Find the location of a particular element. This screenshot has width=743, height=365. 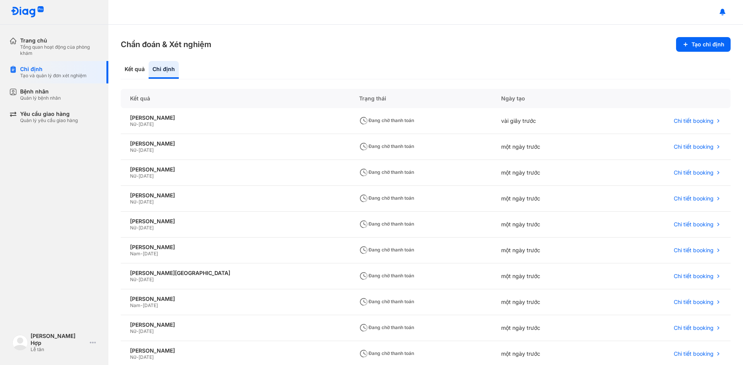

div: vài giây trước is located at coordinates (547, 121).